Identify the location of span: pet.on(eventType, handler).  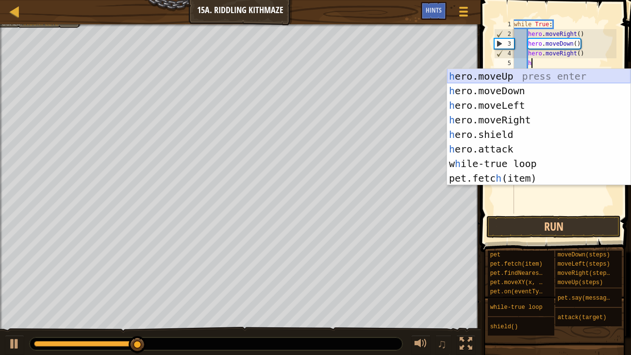
(536, 292).